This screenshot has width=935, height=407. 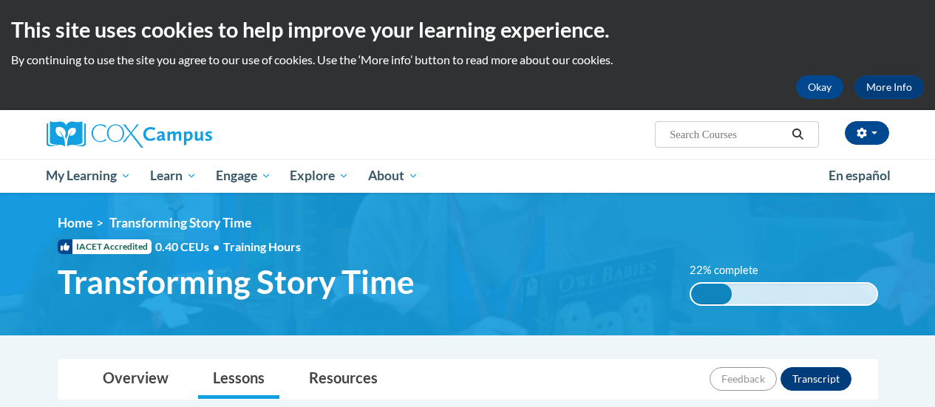 What do you see at coordinates (75, 222) in the screenshot?
I see `a: Home` at bounding box center [75, 222].